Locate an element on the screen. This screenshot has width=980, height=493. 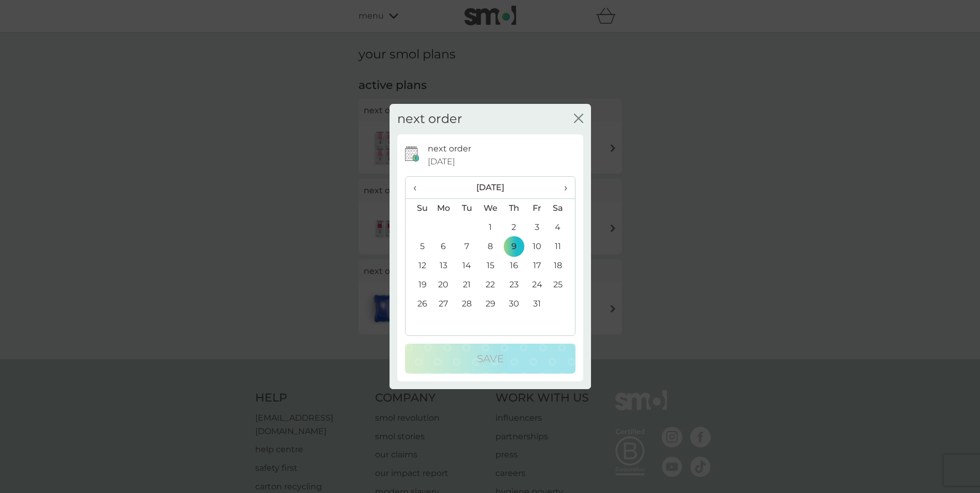
td: 21 is located at coordinates (467, 285).